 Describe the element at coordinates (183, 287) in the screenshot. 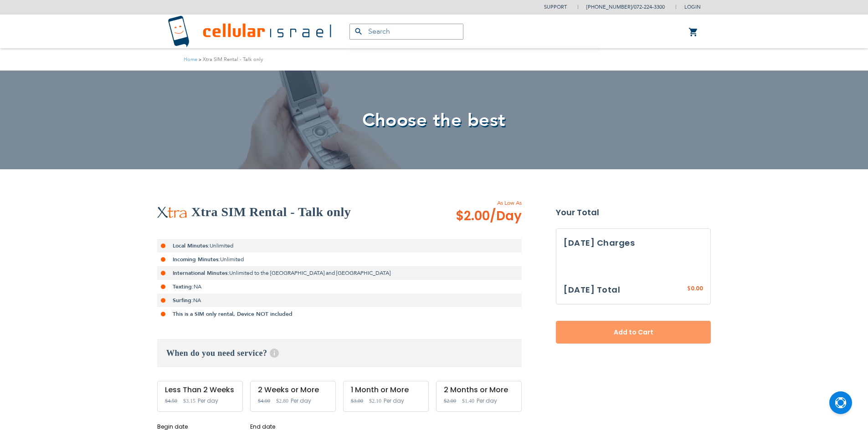

I see `strong: Texting:` at that location.